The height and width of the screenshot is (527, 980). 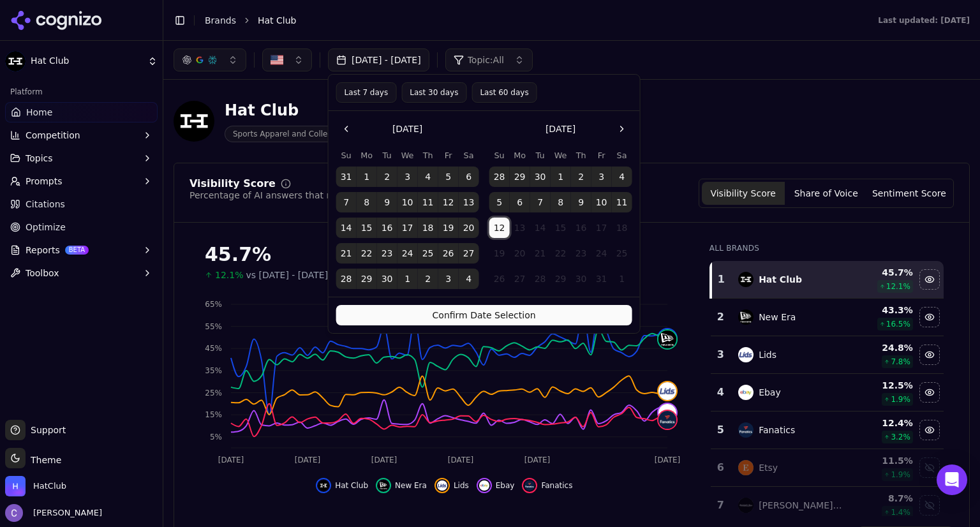 I want to click on div: New Era, so click(x=777, y=317).